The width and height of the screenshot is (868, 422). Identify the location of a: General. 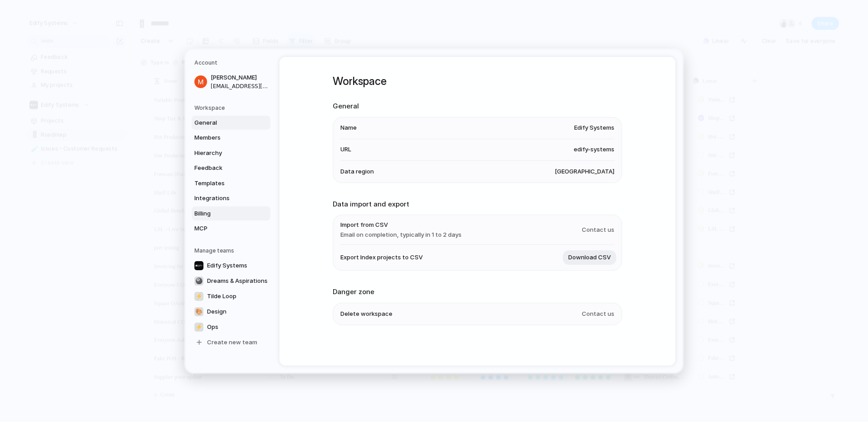
(231, 122).